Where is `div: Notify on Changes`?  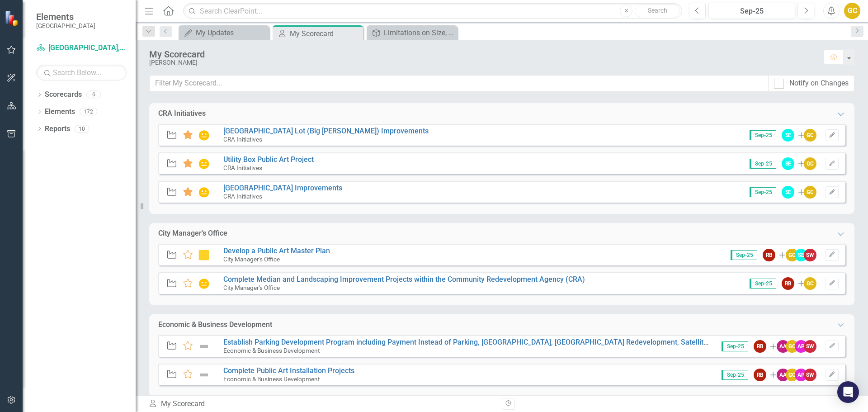
div: Notify on Changes is located at coordinates (818, 83).